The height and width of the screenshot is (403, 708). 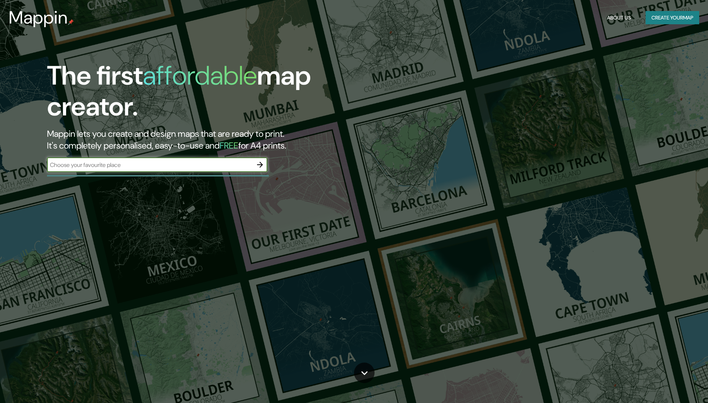 I want to click on h2: Mappin lets you create and design maps that are ready to print. It's completely personalised, eas..., so click(x=224, y=140).